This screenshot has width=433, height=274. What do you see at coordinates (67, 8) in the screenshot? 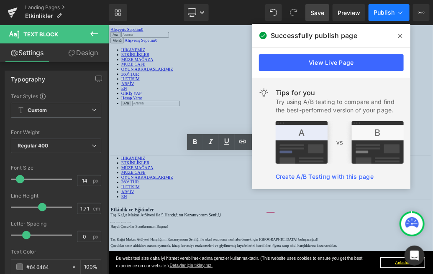
I see `a: Landing Pages` at bounding box center [67, 8].